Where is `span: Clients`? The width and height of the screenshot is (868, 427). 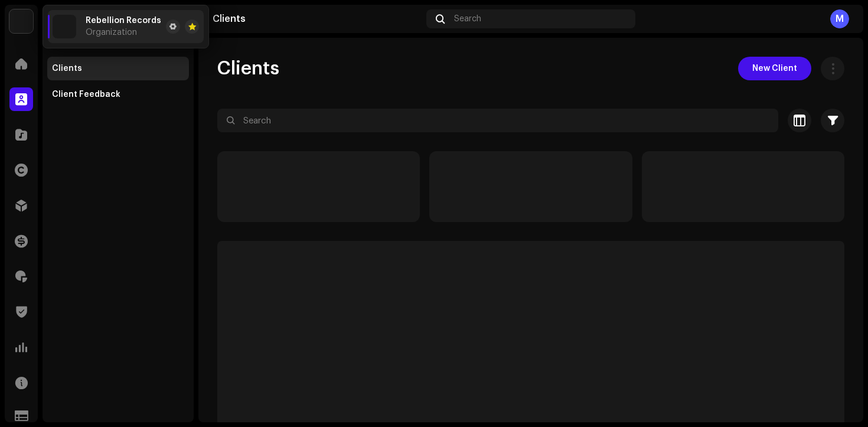
span: Clients is located at coordinates (248, 69).